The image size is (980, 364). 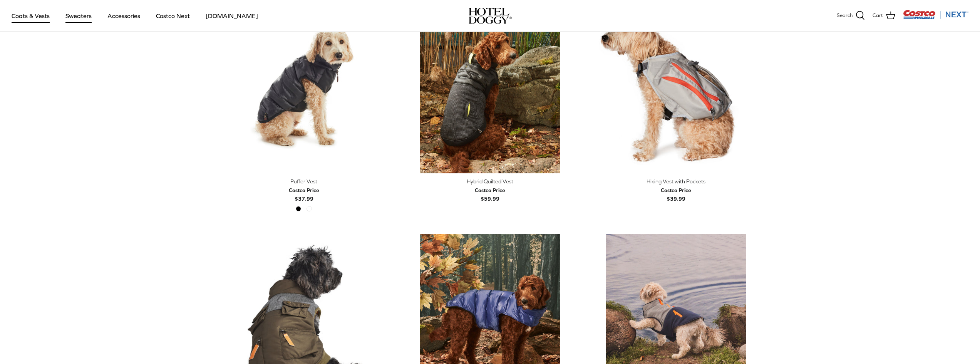 What do you see at coordinates (676, 190) in the screenshot?
I see `a: Hiking Vest with Pockets Costco Price$39.99` at bounding box center [676, 190].